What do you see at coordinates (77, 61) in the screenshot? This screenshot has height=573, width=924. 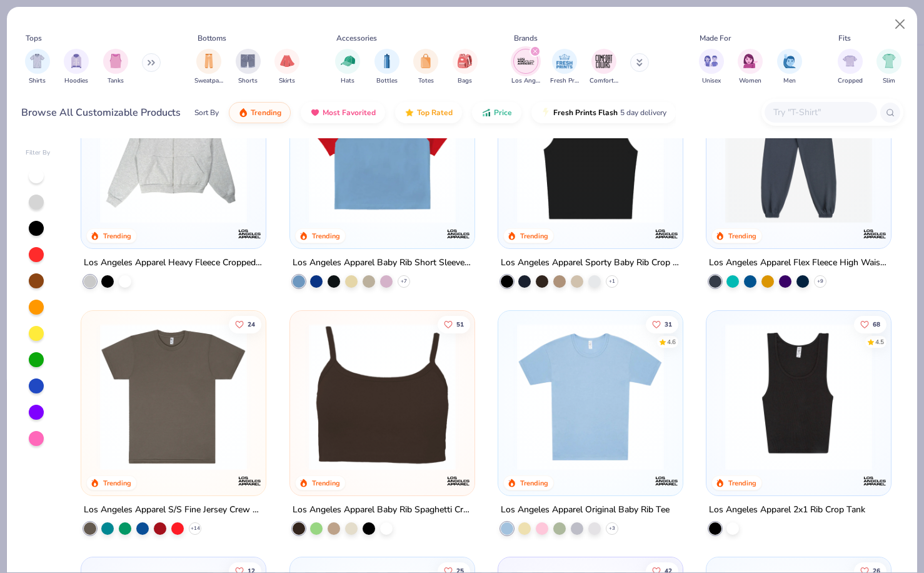 I see `img: Hoodies Image` at bounding box center [77, 61].